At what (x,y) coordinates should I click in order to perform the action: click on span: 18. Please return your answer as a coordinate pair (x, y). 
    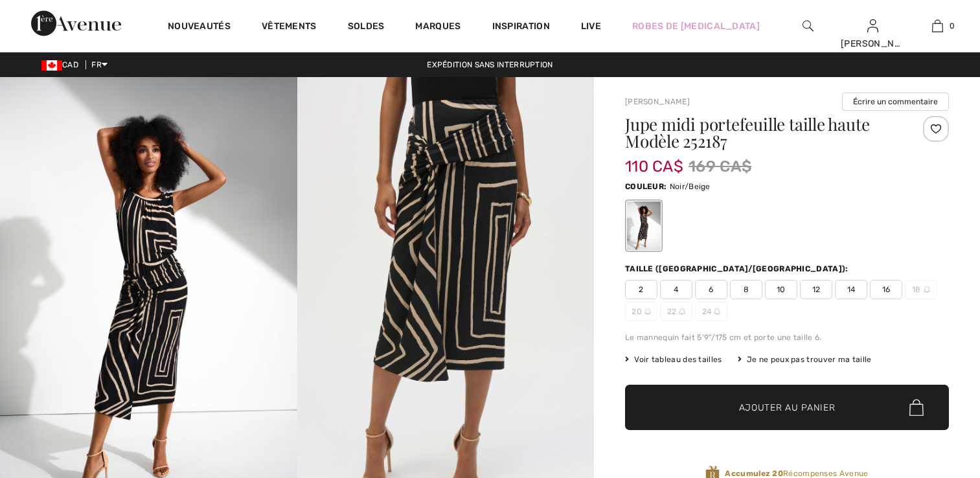
    Looking at the image, I should click on (921, 290).